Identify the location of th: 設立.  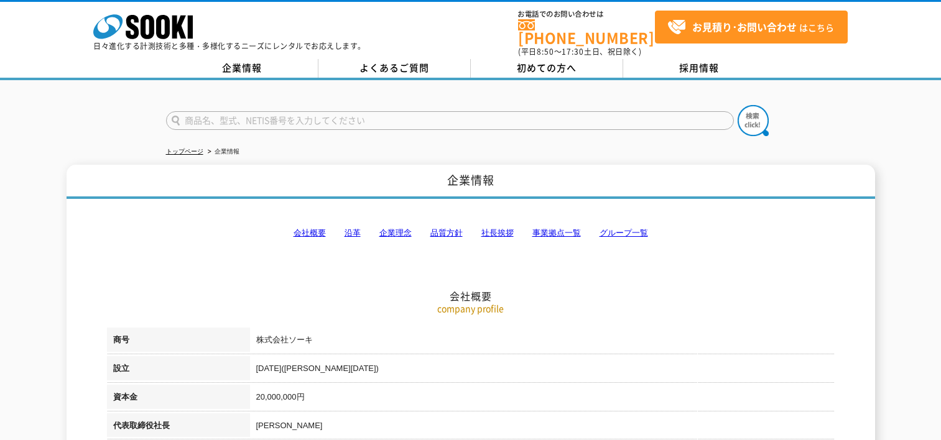
(178, 371).